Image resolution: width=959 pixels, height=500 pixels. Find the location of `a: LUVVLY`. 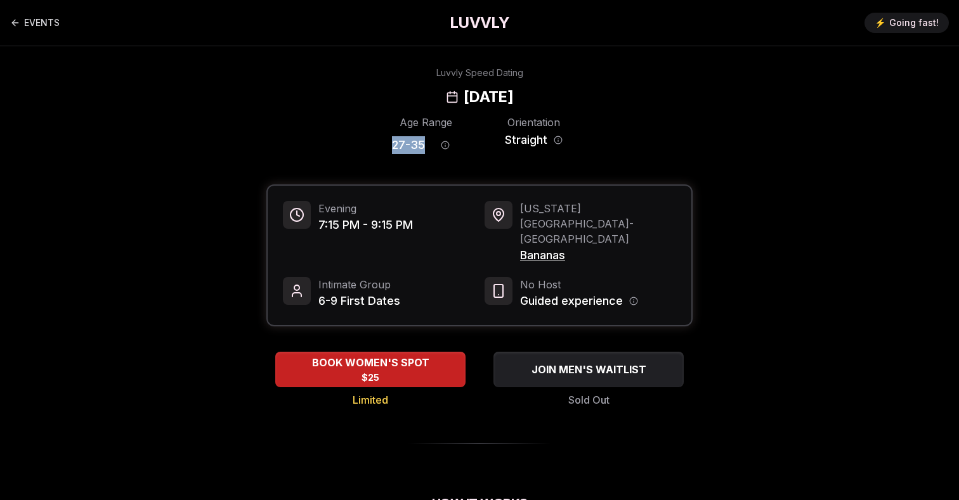

a: LUVVLY is located at coordinates (479, 23).